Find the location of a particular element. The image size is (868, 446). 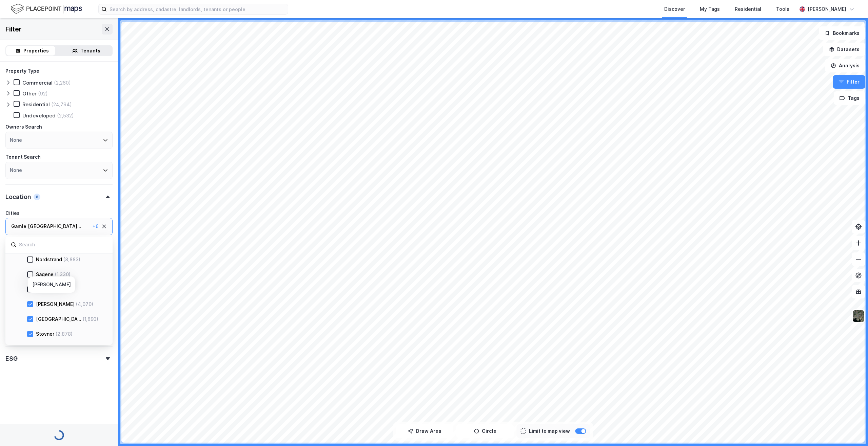

div: + 6 is located at coordinates (96, 227).